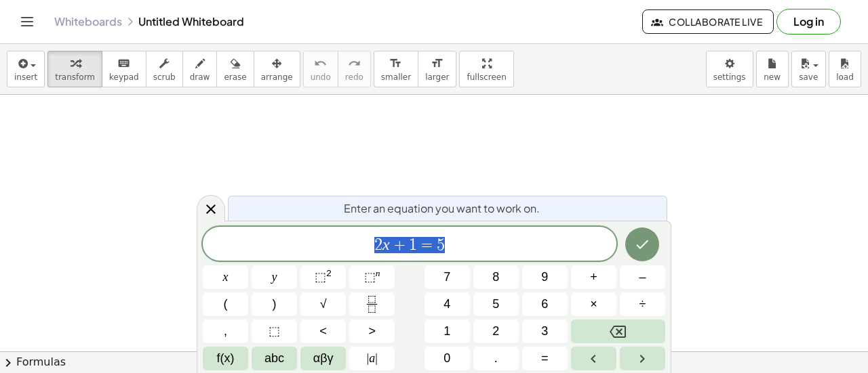 The width and height of the screenshot is (868, 373). Describe the element at coordinates (164, 69) in the screenshot. I see `button: scrub` at that location.